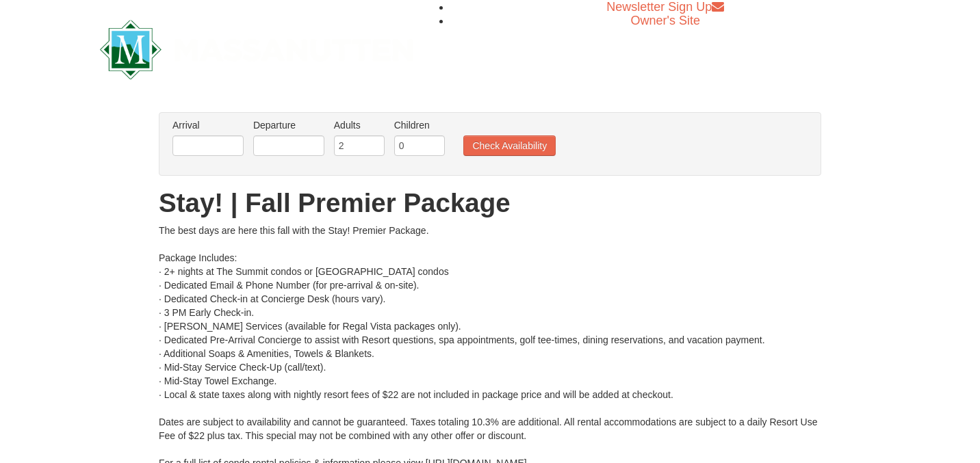  Describe the element at coordinates (288, 125) in the screenshot. I see `label: Departure` at that location.